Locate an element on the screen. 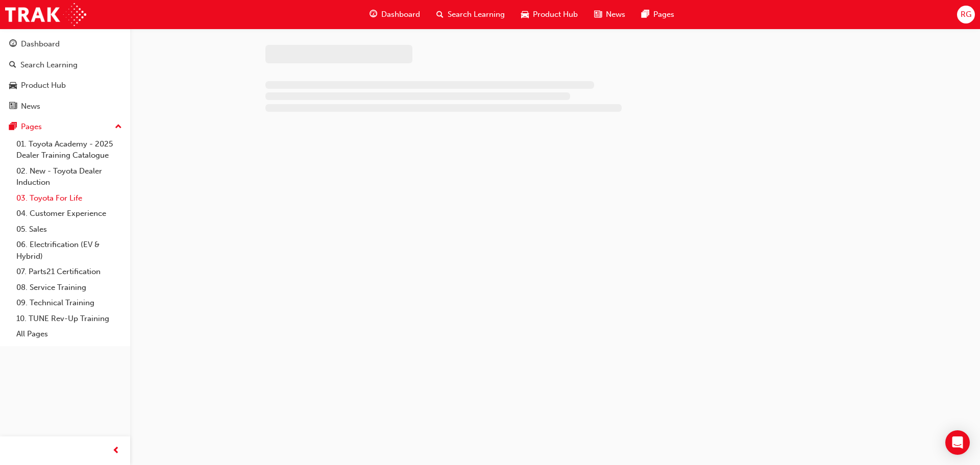  img: Trak is located at coordinates (45, 15).